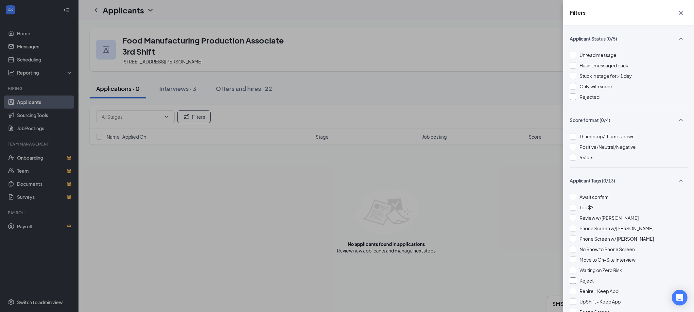  What do you see at coordinates (599, 291) in the screenshot?
I see `span: Rehire - Keep App` at bounding box center [599, 291].